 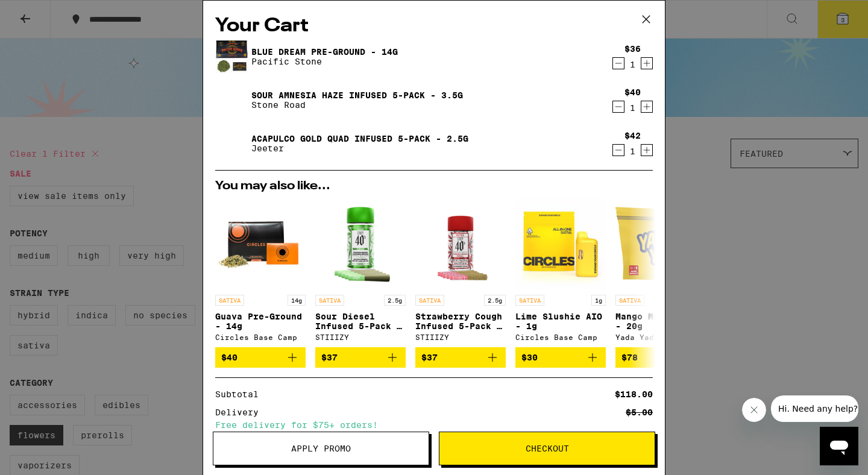 What do you see at coordinates (321, 448) in the screenshot?
I see `button: Apply Promo` at bounding box center [321, 448].